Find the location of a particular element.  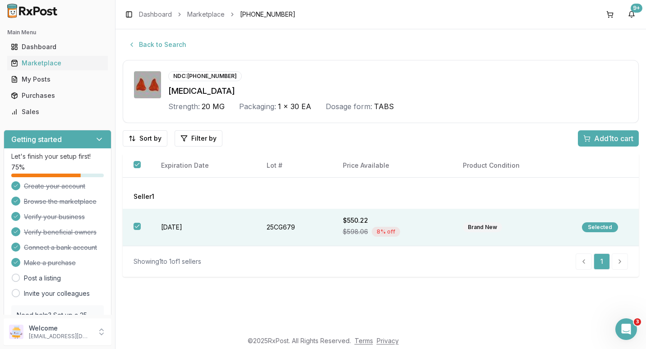

span: Create your account is located at coordinates (55, 186).